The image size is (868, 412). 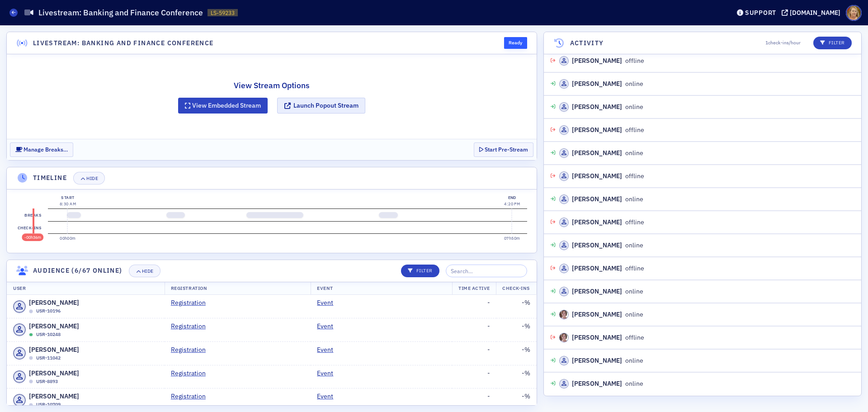 I want to click on button: Launch Popout Stream, so click(x=321, y=105).